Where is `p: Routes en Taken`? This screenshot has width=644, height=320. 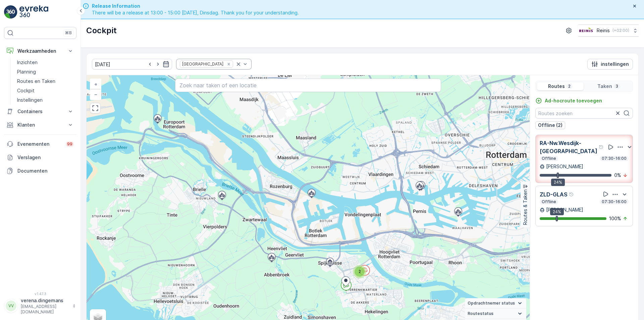
p: Routes en Taken is located at coordinates (36, 81).